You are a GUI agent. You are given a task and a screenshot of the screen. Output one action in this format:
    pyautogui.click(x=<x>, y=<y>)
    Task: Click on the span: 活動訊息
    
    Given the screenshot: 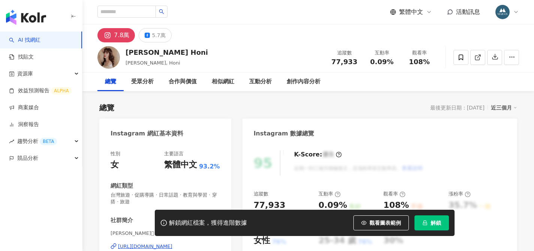 What is the action you would take?
    pyautogui.click(x=468, y=12)
    